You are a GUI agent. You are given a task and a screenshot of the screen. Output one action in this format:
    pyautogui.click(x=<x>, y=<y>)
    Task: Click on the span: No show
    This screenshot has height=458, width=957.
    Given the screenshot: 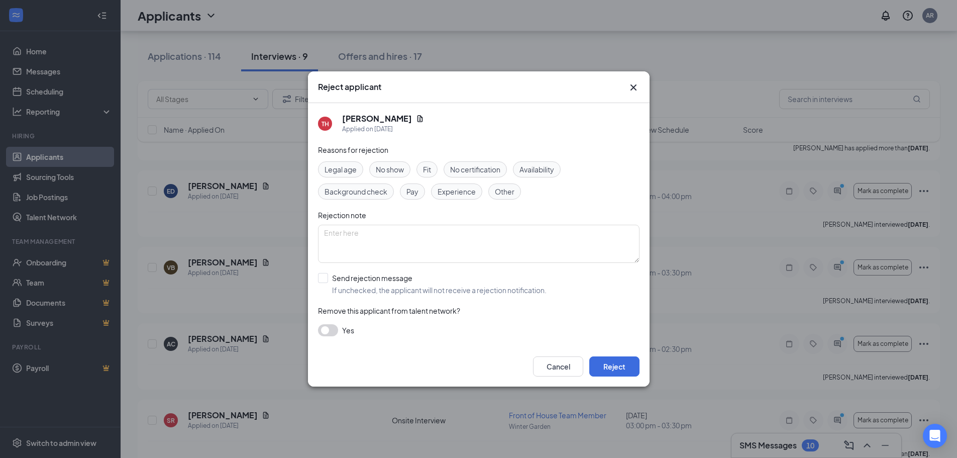 What is the action you would take?
    pyautogui.click(x=390, y=169)
    